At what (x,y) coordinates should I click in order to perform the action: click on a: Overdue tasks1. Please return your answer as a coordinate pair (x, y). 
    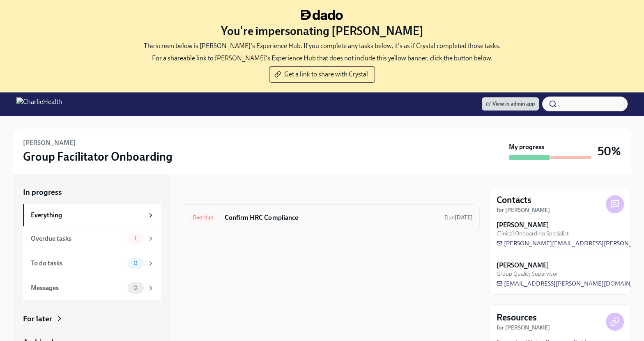
    Looking at the image, I should click on (92, 239).